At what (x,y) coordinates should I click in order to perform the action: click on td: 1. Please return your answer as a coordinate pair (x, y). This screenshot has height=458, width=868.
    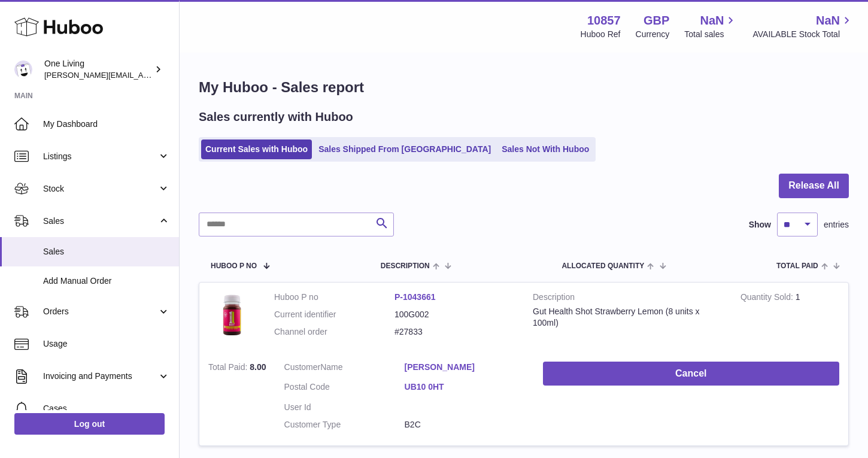
    Looking at the image, I should click on (790, 317).